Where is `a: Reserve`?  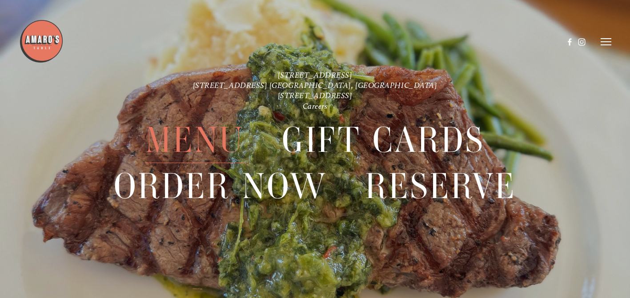 a: Reserve is located at coordinates (440, 186).